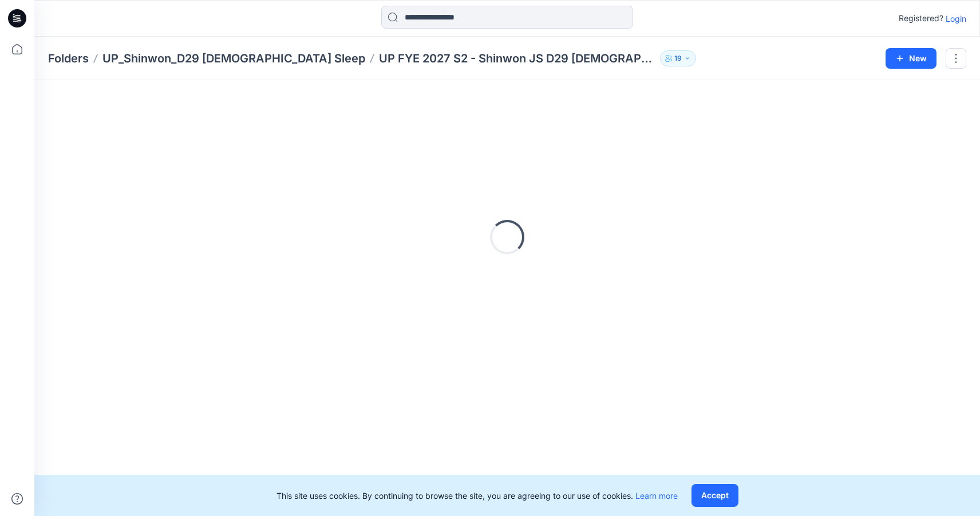 The height and width of the screenshot is (516, 980). Describe the element at coordinates (477, 495) in the screenshot. I see `p: This site uses cookies. By continuing to browse the site, you are agreeing to our use of cookies.` at that location.